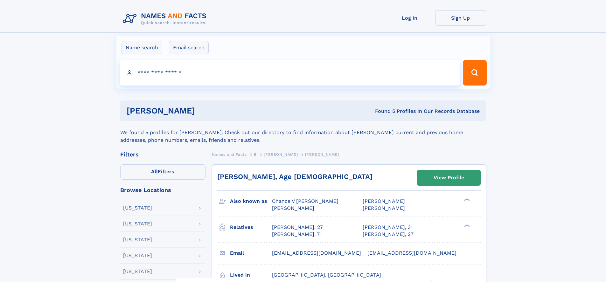 Image resolution: width=606 pixels, height=282 pixels. I want to click on span: B, so click(255, 155).